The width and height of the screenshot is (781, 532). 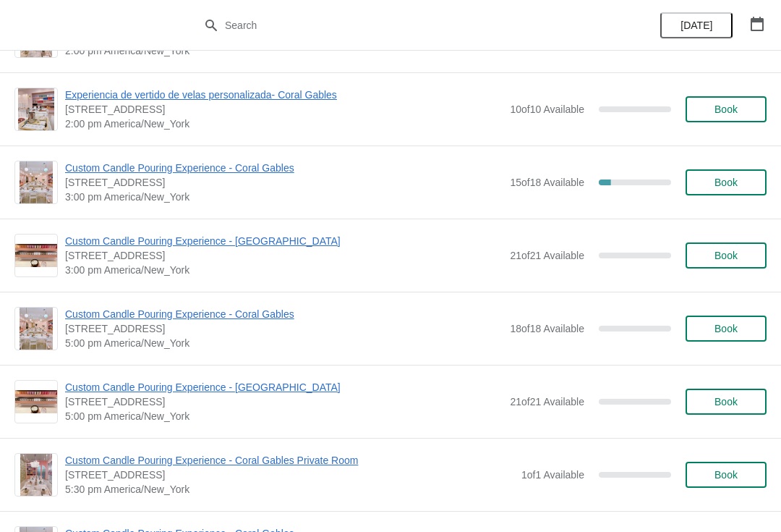 What do you see at coordinates (36, 182) in the screenshot?
I see `img: Custom Candle Pouring Experience - Coral Gables | 154 Giralda Avenue, Coral Gables, FL, USA | 3:0...` at bounding box center [36, 182].